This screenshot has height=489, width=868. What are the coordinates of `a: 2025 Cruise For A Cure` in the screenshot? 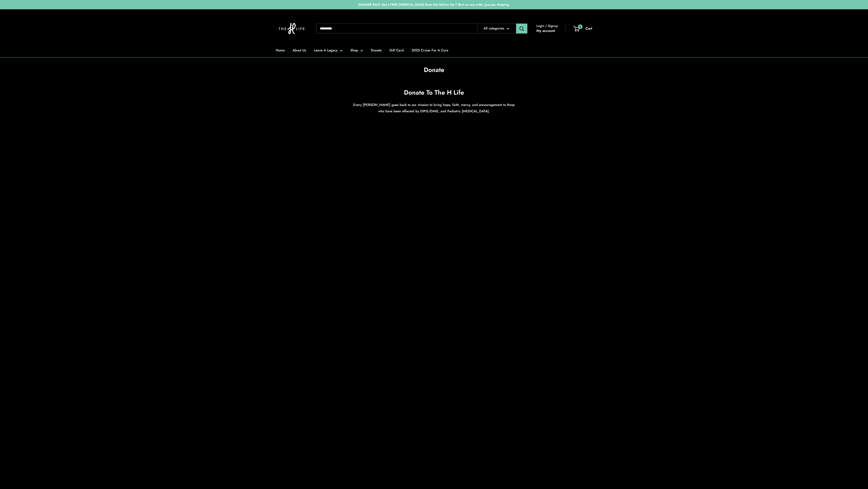 It's located at (430, 50).